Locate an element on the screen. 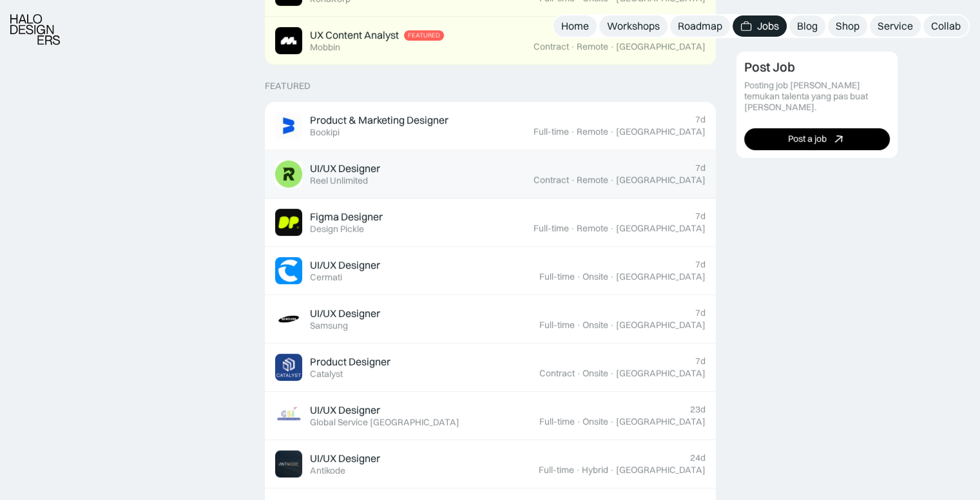 Image resolution: width=980 pixels, height=500 pixels. div: Service is located at coordinates (895, 26).